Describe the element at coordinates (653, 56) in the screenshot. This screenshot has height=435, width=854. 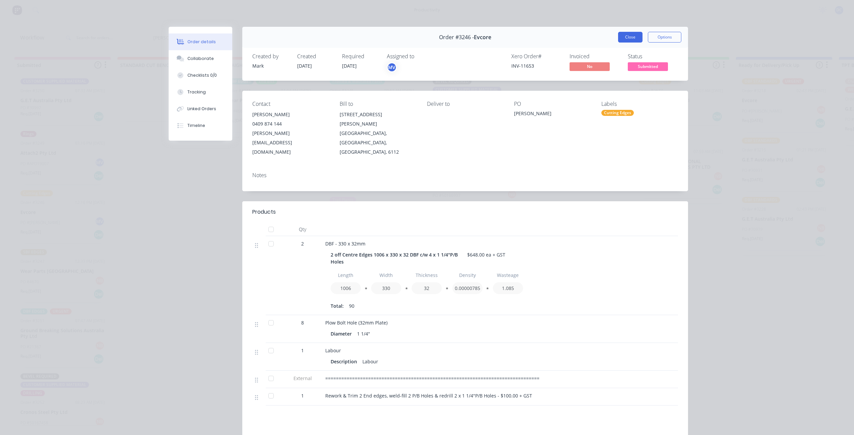
I see `div: Status` at that location.